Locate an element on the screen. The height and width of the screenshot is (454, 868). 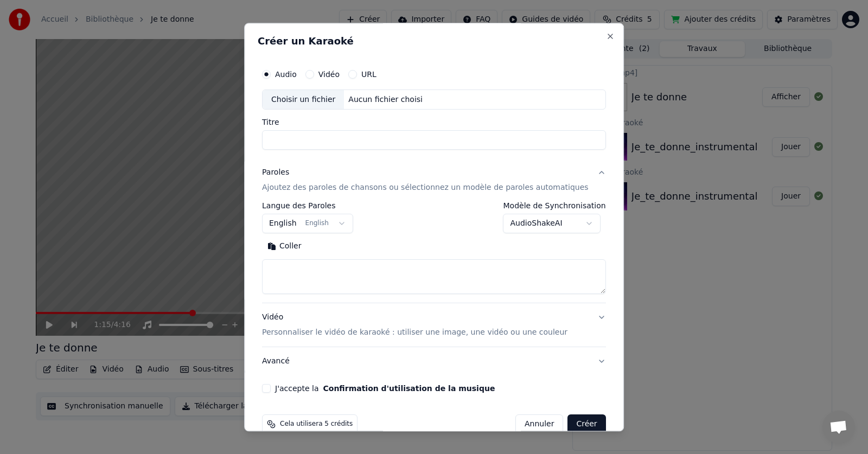
button: VidéoPersonnaliser le vidéo de karaoké : utiliser une image, une vidéo ou une couleur is located at coordinates (434, 325).